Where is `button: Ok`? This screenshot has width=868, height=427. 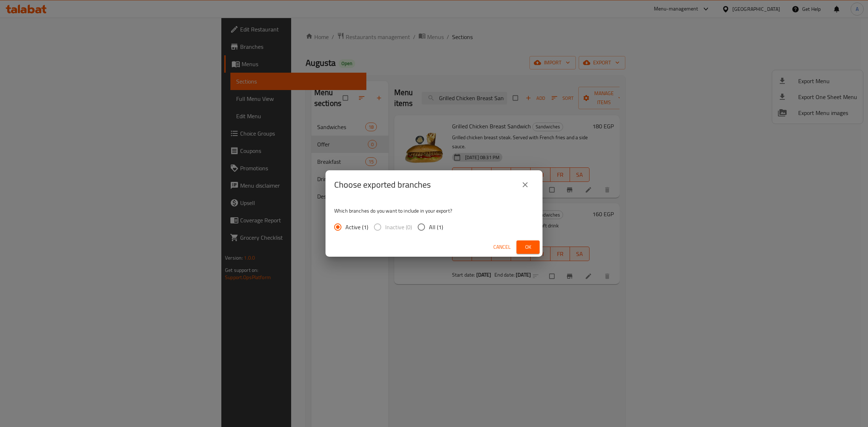 button: Ok is located at coordinates (528, 247).